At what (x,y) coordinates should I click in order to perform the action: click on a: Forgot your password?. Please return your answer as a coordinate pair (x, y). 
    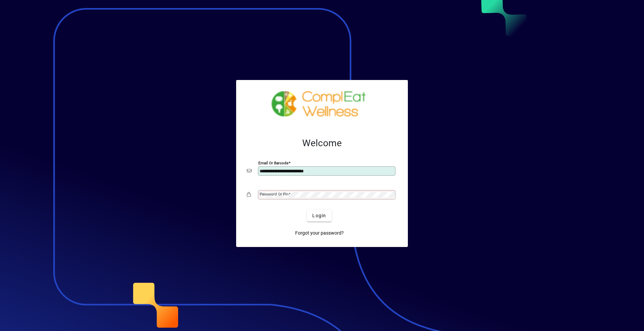
    Looking at the image, I should click on (319, 233).